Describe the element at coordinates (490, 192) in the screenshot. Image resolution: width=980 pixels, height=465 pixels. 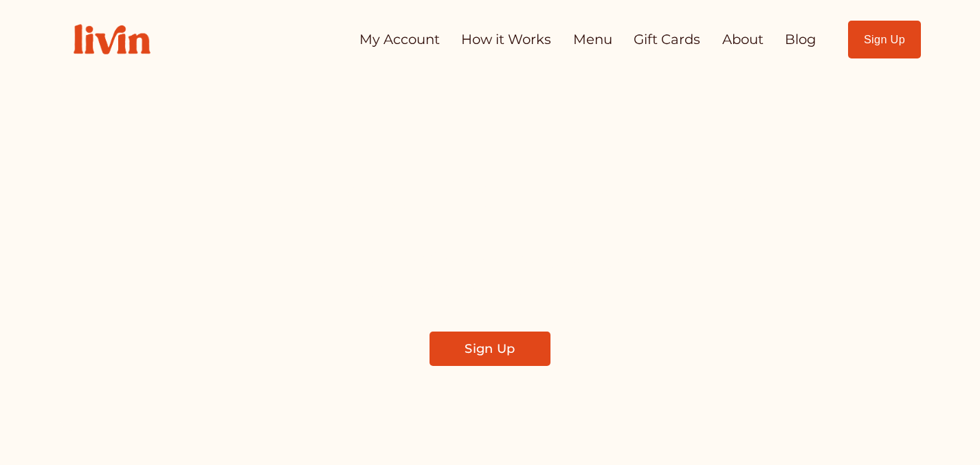
I see `span: Take Back Your Evenings` at that location.